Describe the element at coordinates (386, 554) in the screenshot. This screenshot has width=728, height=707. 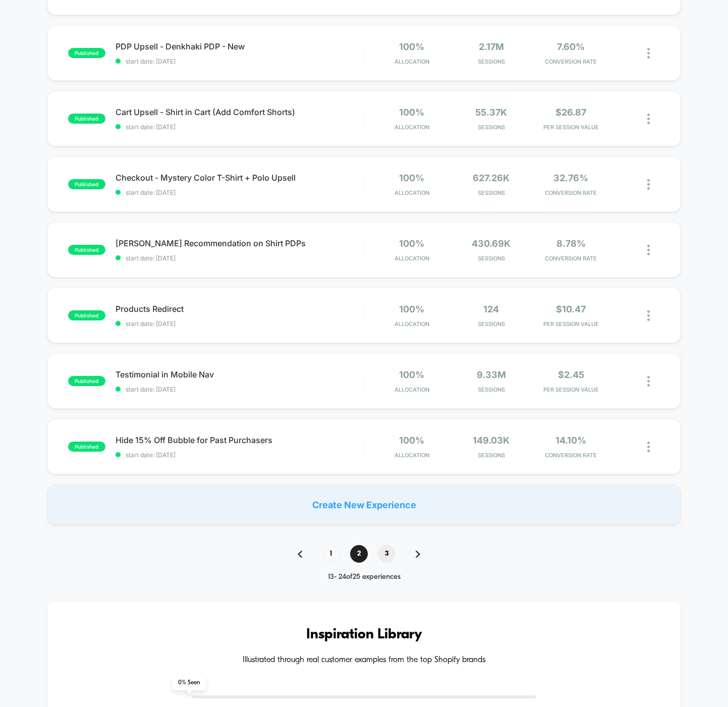
I see `span: 3` at that location.